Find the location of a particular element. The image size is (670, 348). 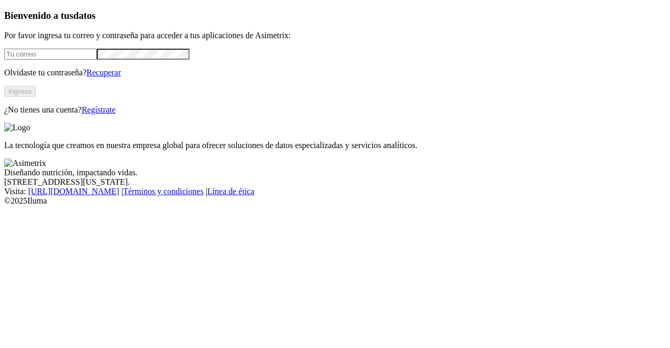

a: Recuperar is located at coordinates (104, 72).